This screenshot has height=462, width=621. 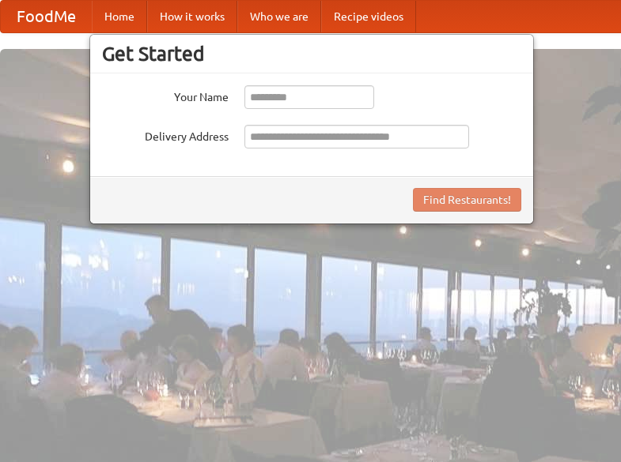 I want to click on a: How it works, so click(x=192, y=17).